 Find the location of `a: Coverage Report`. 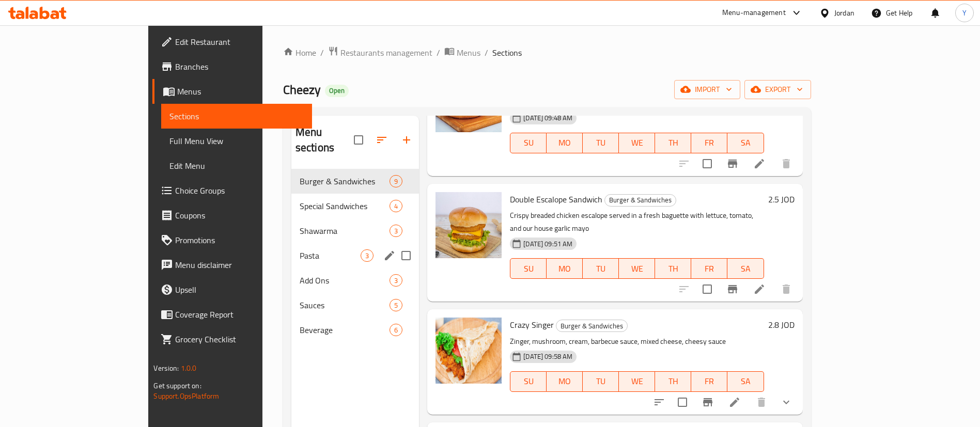

a: Coverage Report is located at coordinates (232, 314).